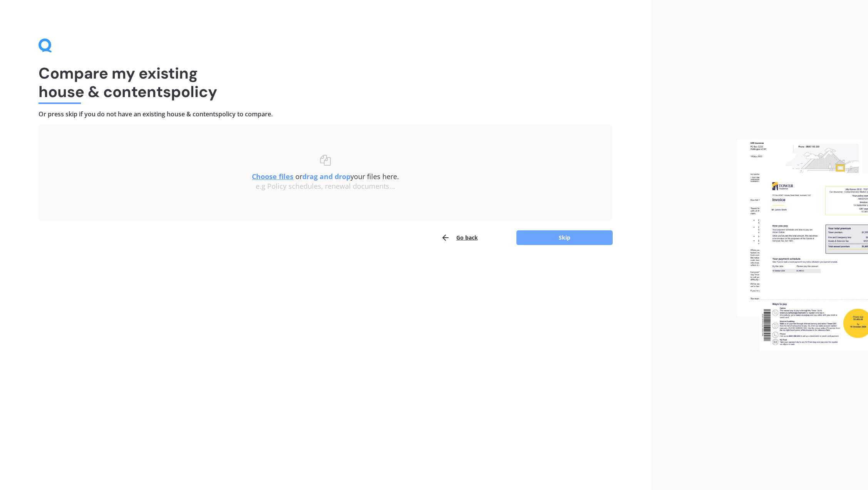  What do you see at coordinates (325, 82) in the screenshot?
I see `h1: Compare my existing house & contents policy` at bounding box center [325, 82].